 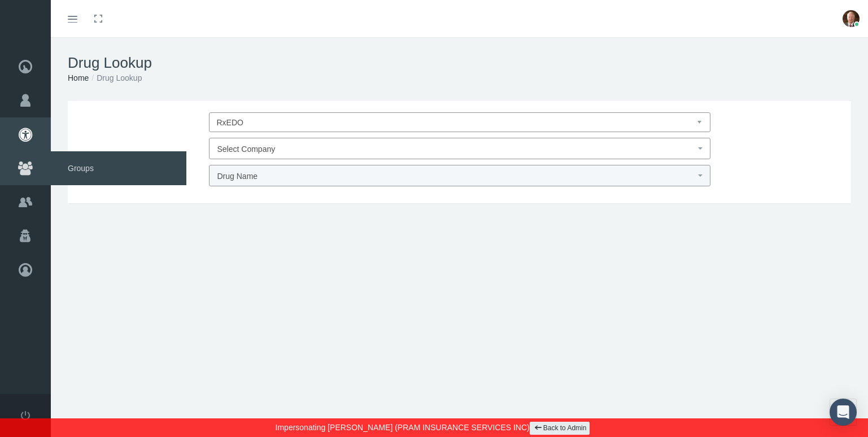 What do you see at coordinates (560, 428) in the screenshot?
I see `a: Back to Admin` at bounding box center [560, 428].